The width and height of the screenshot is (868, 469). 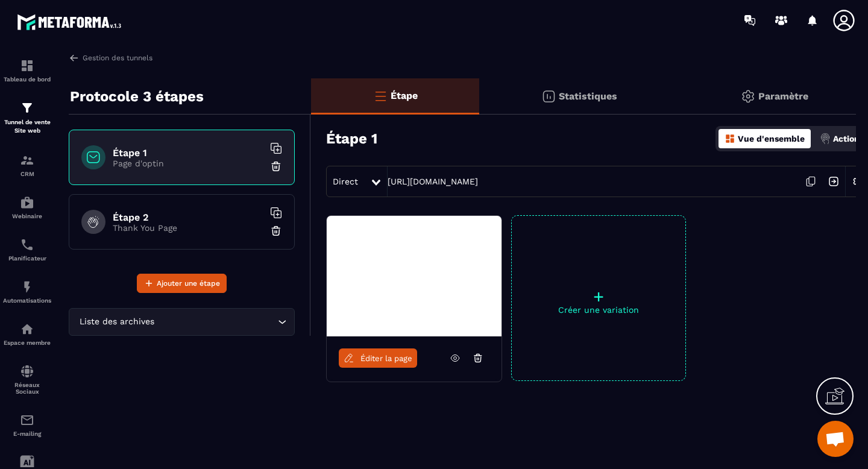 What do you see at coordinates (27, 79) in the screenshot?
I see `p: Tableau de bord` at bounding box center [27, 79].